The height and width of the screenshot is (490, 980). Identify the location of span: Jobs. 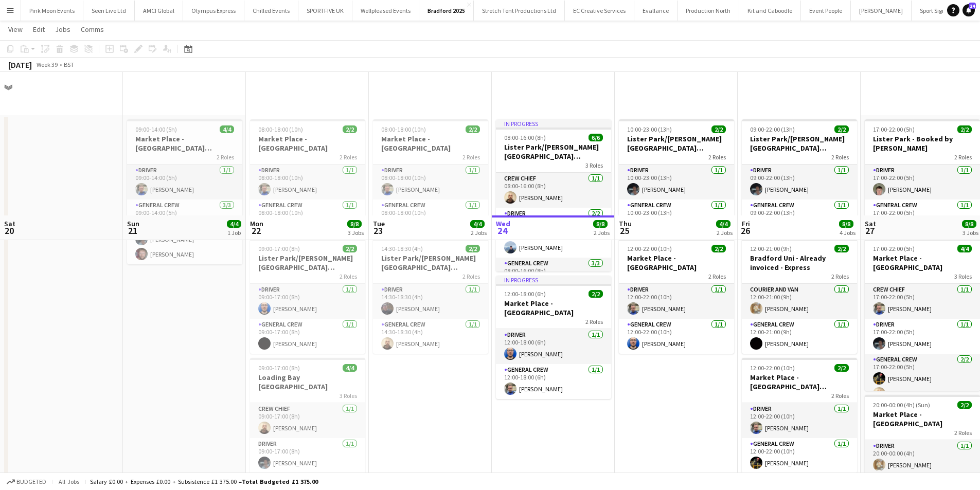
(63, 30).